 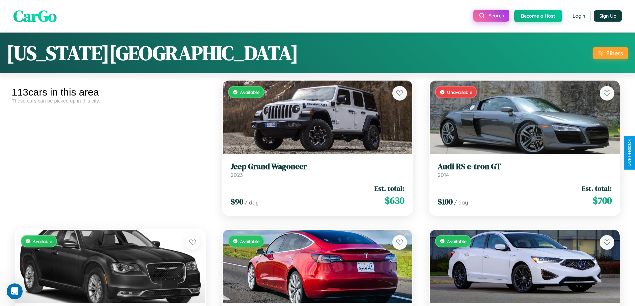 I want to click on h3: Jeep Grand Wagoneer, so click(x=318, y=167).